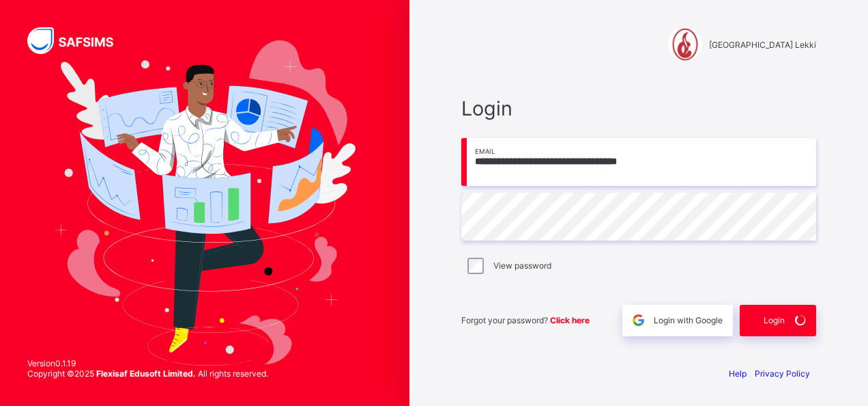 This screenshot has height=406, width=868. I want to click on span: Click here, so click(570, 320).